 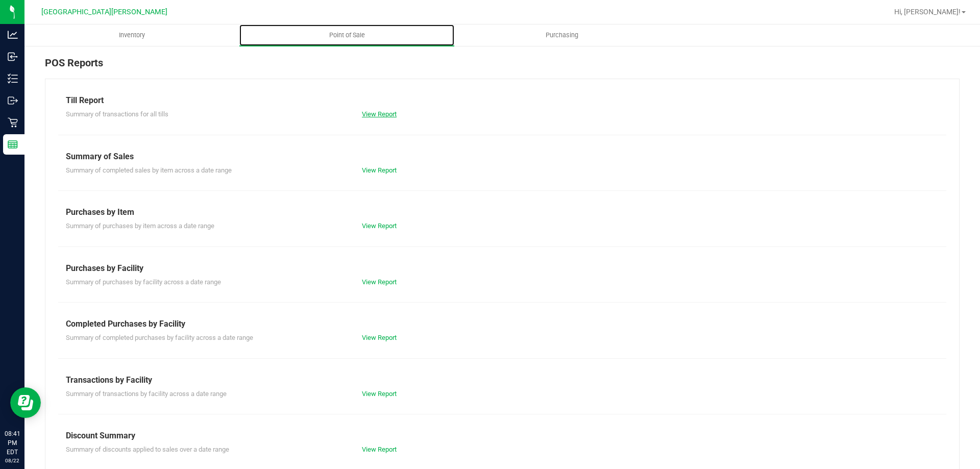 What do you see at coordinates (13, 78) in the screenshot?
I see `inline-svg: Inventory` at bounding box center [13, 78].